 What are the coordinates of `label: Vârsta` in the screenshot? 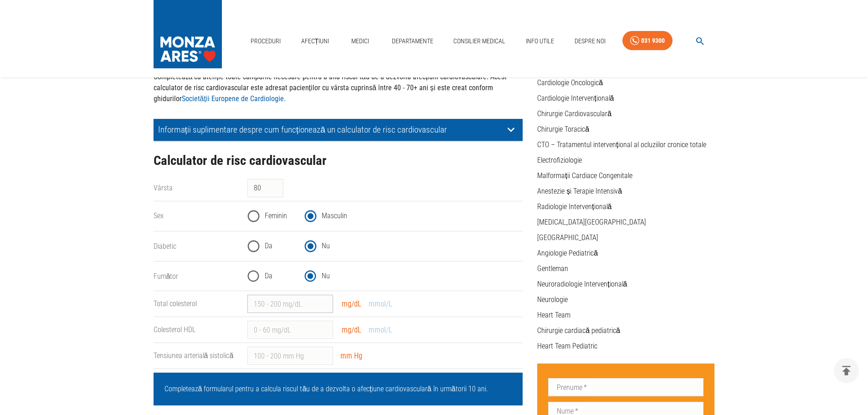 It's located at (163, 187).